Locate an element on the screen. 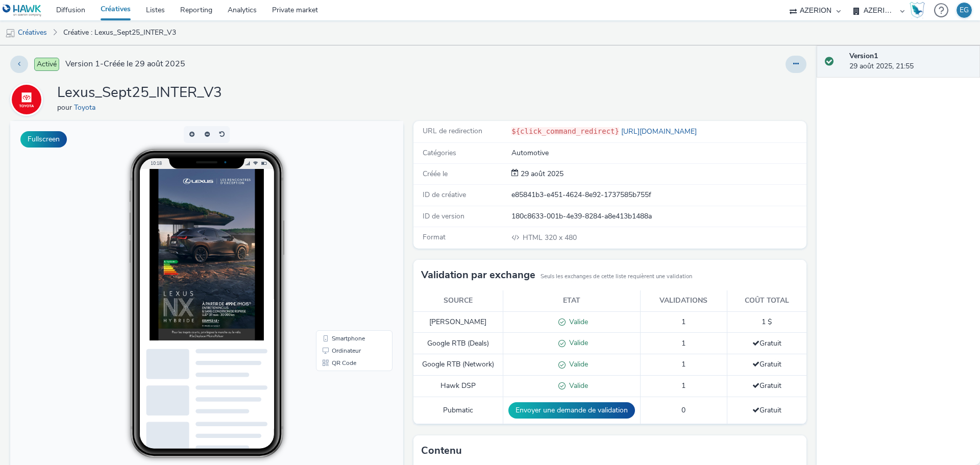 This screenshot has width=980, height=465. th: Source is located at coordinates (458, 301).